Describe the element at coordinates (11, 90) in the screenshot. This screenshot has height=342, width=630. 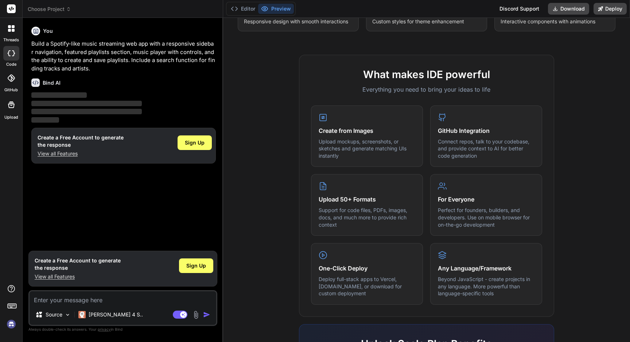
I see `label: GitHub` at that location.